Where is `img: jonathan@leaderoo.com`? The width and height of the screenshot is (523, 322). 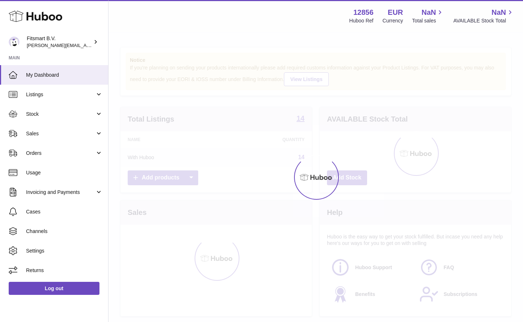 img: jonathan@leaderoo.com is located at coordinates (14, 42).